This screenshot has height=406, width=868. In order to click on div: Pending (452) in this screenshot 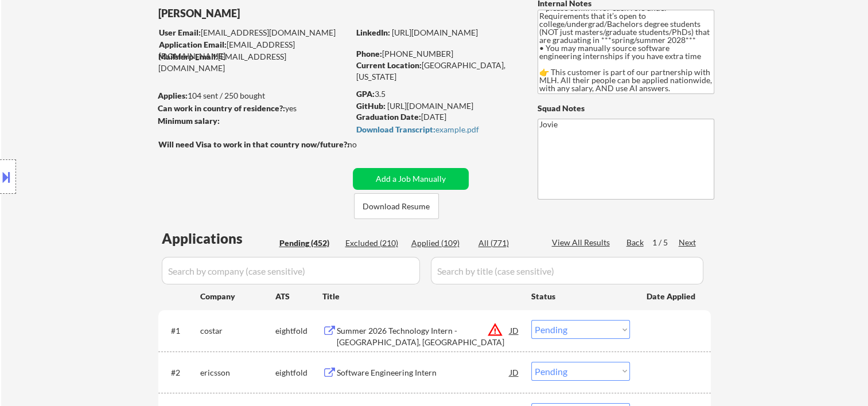, I will do `click(308, 243)`.